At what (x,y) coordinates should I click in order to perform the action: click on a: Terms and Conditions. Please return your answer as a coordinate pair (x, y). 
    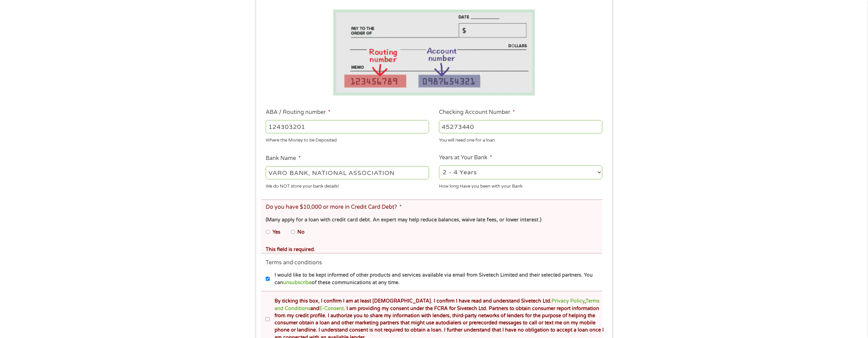
    Looking at the image, I should click on (437, 304).